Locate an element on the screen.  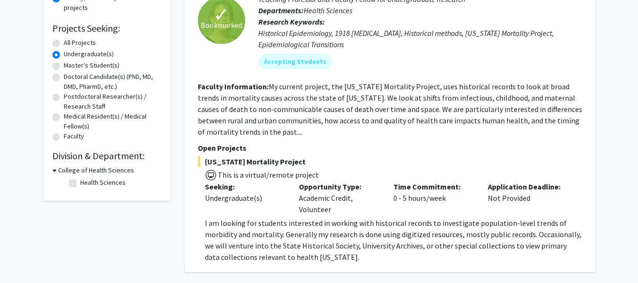
div: Academic Credit, Volunteer is located at coordinates (339, 198).